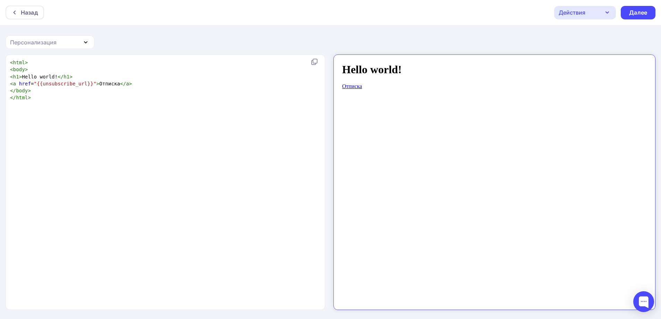 This screenshot has height=319, width=661. What do you see at coordinates (71, 84) in the screenshot?
I see `span: = Отписка` at bounding box center [71, 84].